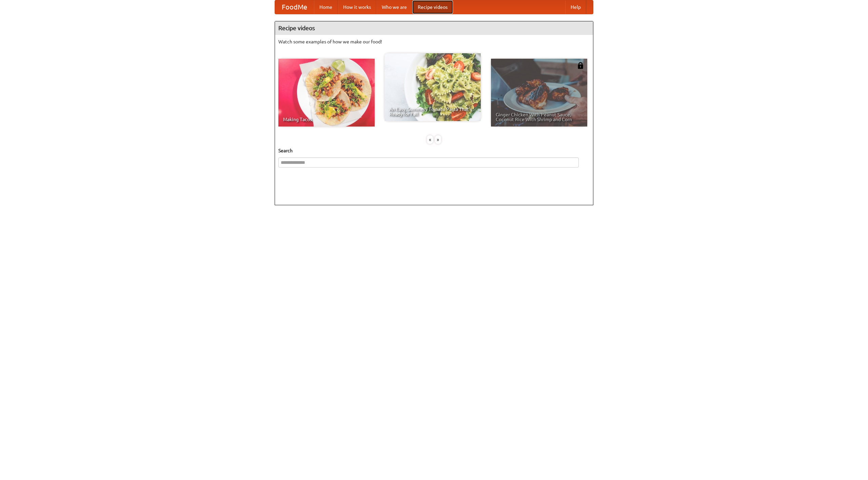 The height and width of the screenshot is (480, 868). I want to click on h5: Search, so click(434, 151).